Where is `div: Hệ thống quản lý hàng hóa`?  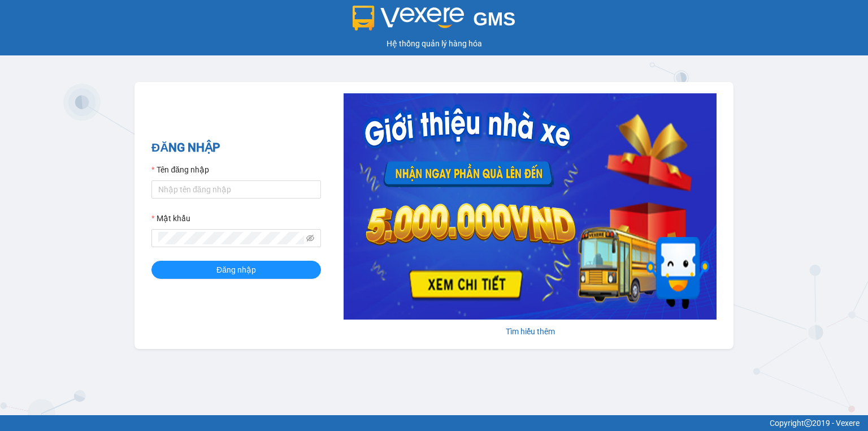 div: Hệ thống quản lý hàng hóa is located at coordinates (434, 43).